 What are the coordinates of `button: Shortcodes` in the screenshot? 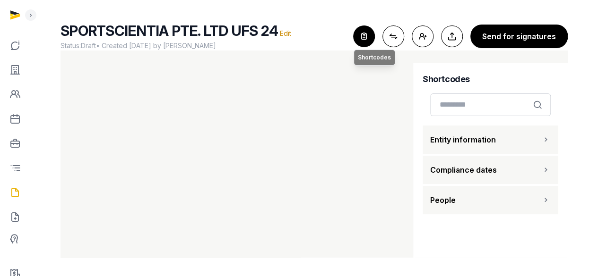 It's located at (364, 36).